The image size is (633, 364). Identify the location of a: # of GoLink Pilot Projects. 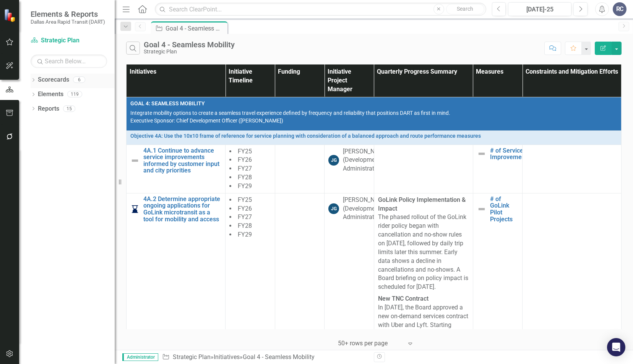
(504, 209).